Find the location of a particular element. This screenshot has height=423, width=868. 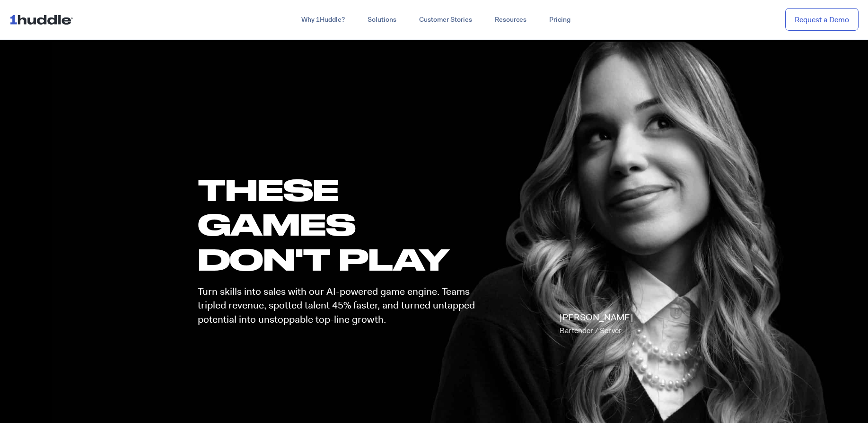

a: Resources is located at coordinates (511, 20).